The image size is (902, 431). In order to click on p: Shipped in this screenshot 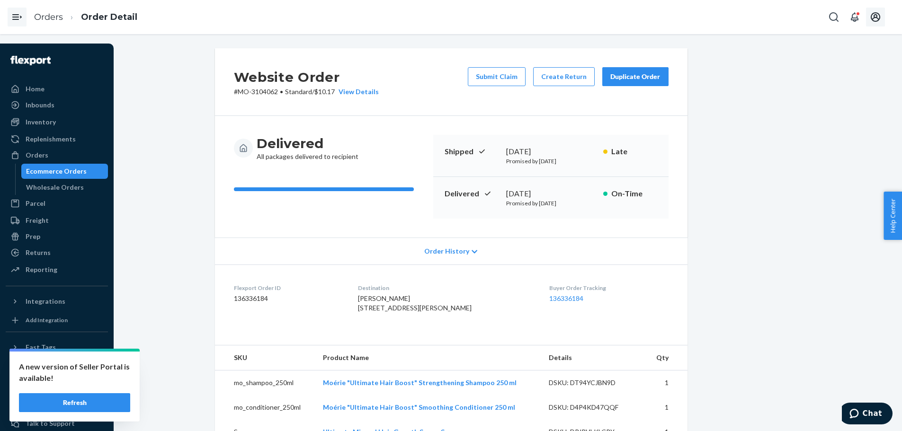, I will do `click(471, 151)`.